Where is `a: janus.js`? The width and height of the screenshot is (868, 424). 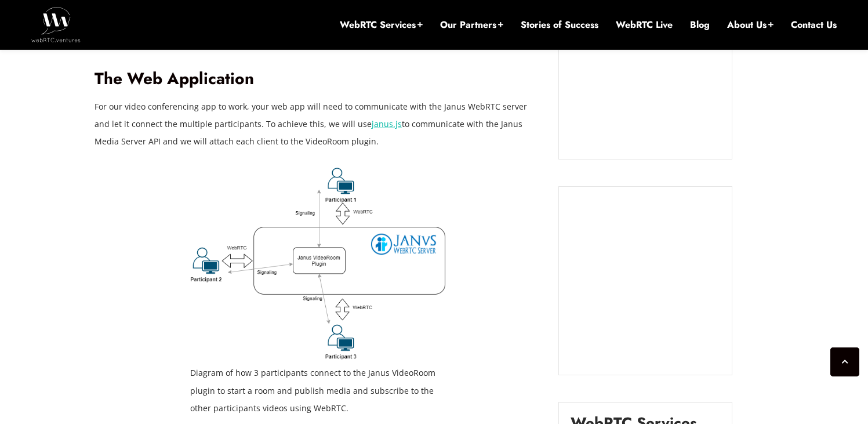
a: janus.js is located at coordinates (387, 123).